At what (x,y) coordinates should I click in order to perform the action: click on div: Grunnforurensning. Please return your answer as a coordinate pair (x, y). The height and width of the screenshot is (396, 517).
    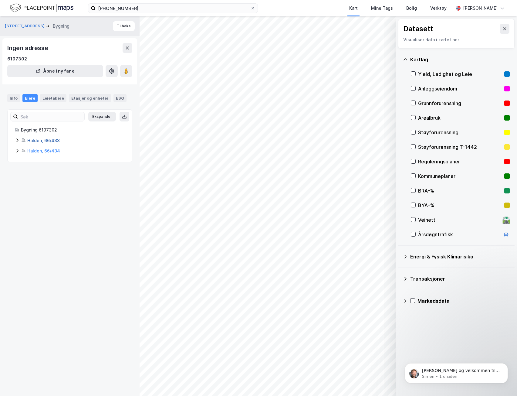
    Looking at the image, I should click on (460, 103).